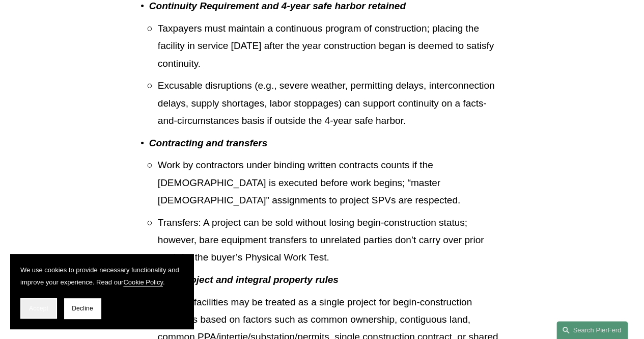  Describe the element at coordinates (330, 103) in the screenshot. I see `p: Excusable disruptions (e.g., severe weather, permitting delays, interconnection delays, supply sh...` at that location.